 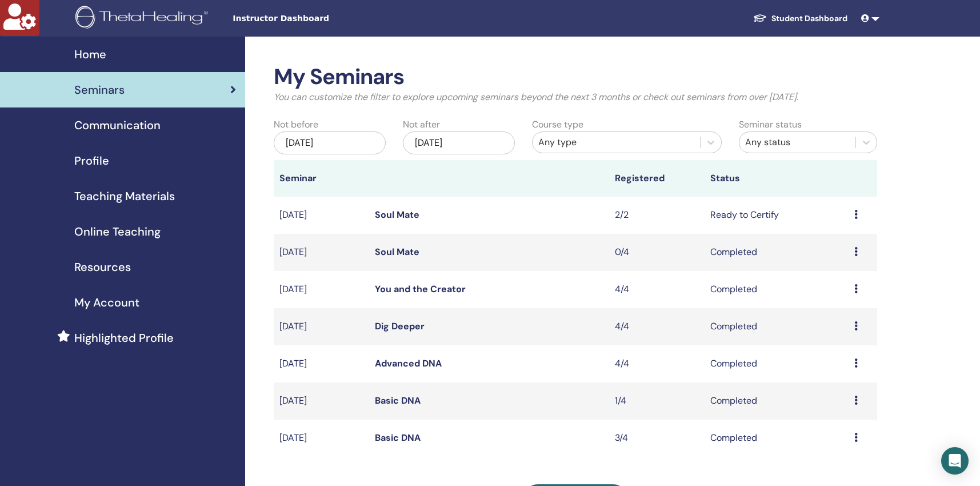 What do you see at coordinates (420, 289) in the screenshot?
I see `a: You and the Creator` at bounding box center [420, 289].